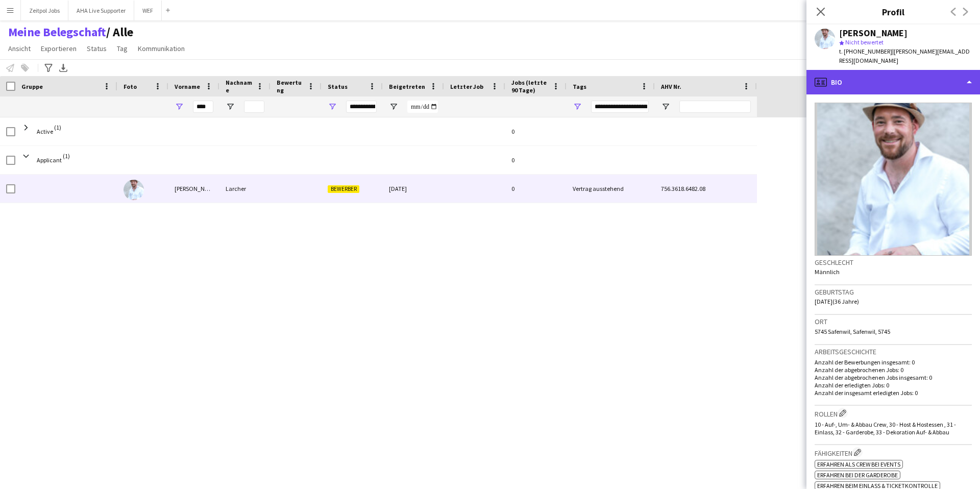 The image size is (980, 489). I want to click on img: Crew-Avatar oder Foto, so click(894, 180).